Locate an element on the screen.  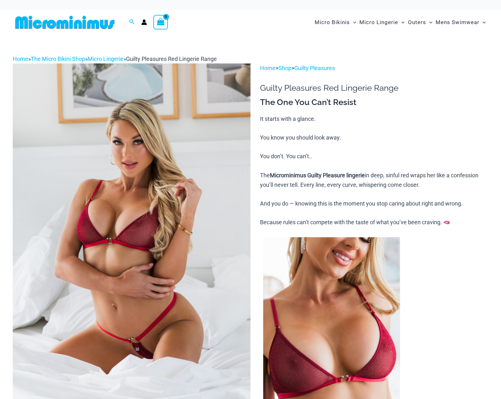
a: Micro BikinisMenu ToggleMenu Toggle is located at coordinates (335, 22).